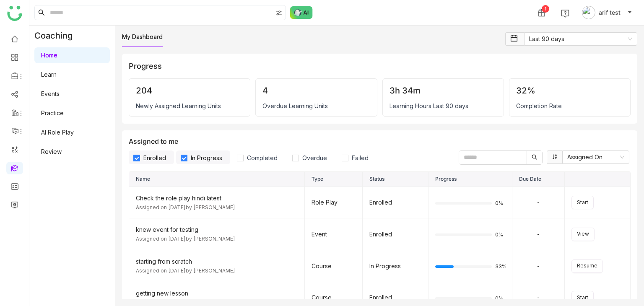 Image resolution: width=644 pixels, height=306 pixels. I want to click on div: Overdue Learning Units, so click(316, 106).